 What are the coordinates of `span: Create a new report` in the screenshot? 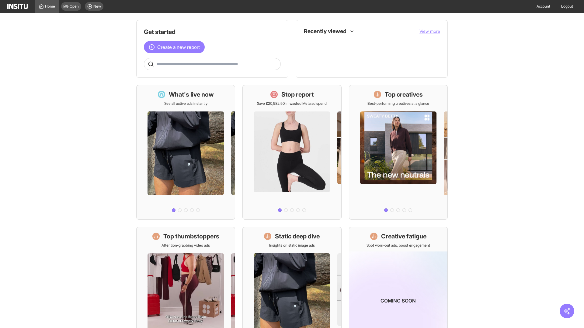 It's located at (178, 47).